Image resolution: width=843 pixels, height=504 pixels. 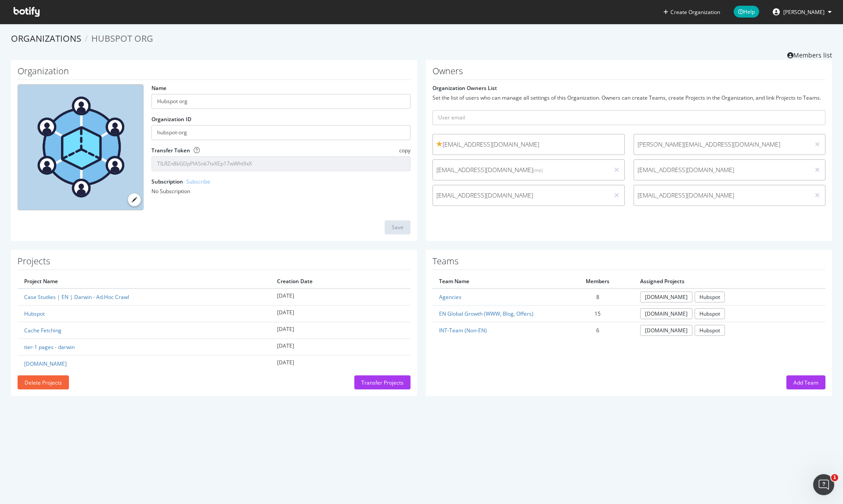 What do you see at coordinates (170, 150) in the screenshot?
I see `label: Transfer Token` at bounding box center [170, 150].